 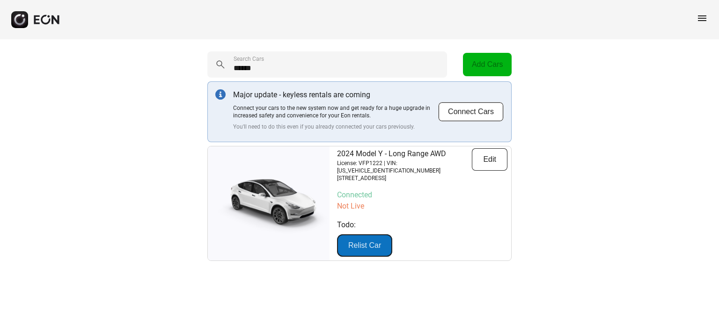 I want to click on p: Major update - keyless rentals are coming, so click(x=336, y=95).